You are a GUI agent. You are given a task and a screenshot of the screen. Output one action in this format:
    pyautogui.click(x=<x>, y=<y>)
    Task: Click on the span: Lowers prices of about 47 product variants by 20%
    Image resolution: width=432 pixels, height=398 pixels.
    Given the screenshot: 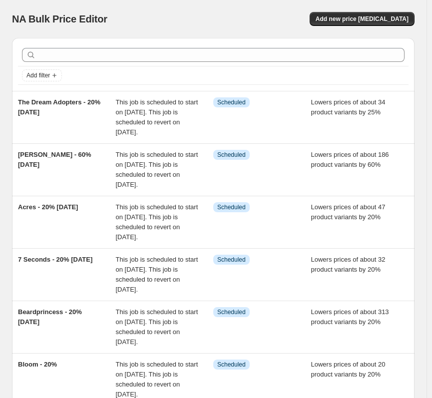 What is the action you would take?
    pyautogui.click(x=348, y=212)
    